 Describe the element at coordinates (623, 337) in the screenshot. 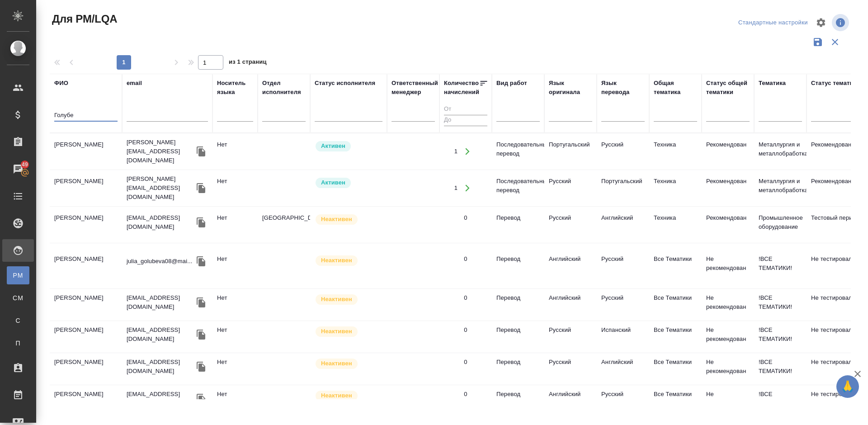

I see `td: Испанский` at that location.